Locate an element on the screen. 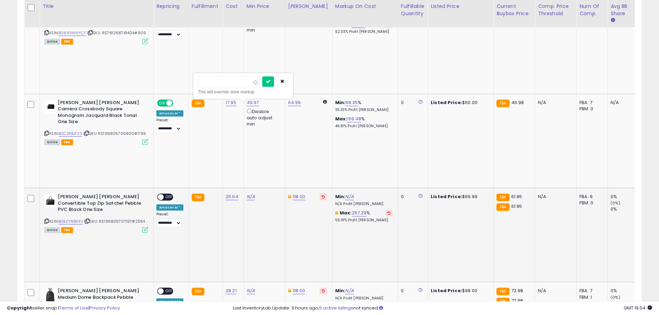 The image size is (659, 315). div: Cost is located at coordinates (233, 6).